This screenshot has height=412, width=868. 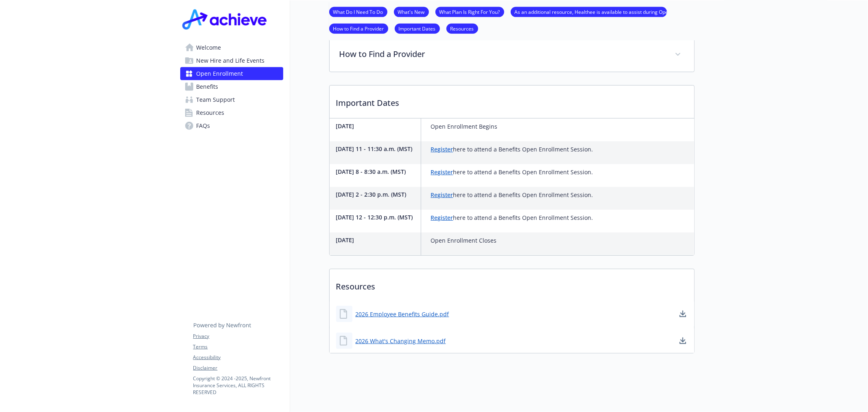 What do you see at coordinates (216, 100) in the screenshot?
I see `span: Team Support` at bounding box center [216, 100].